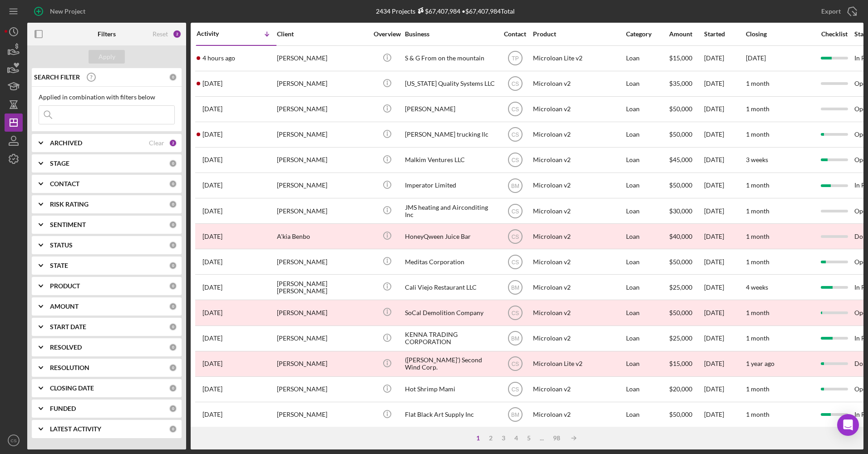  Describe the element at coordinates (213, 262) in the screenshot. I see `time: 2025-09-04 03:30` at that location.